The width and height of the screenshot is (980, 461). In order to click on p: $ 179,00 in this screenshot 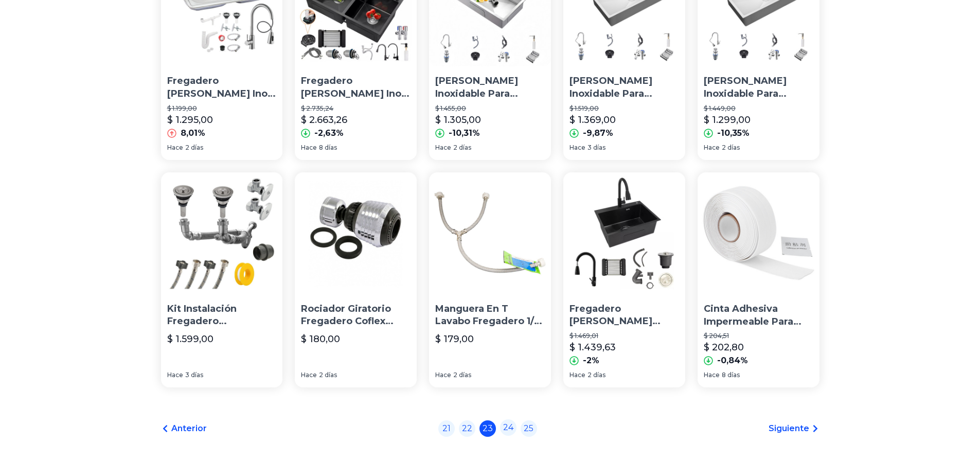, I will do `click(454, 339)`.